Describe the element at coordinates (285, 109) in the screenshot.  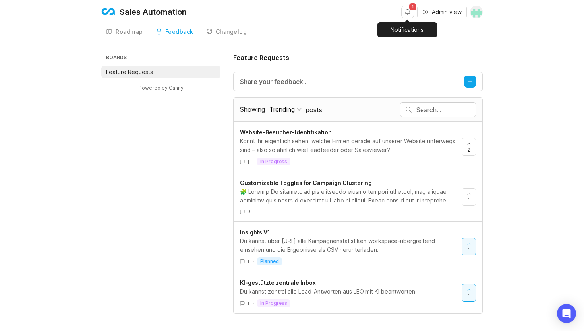
I see `button: Showing` at that location.